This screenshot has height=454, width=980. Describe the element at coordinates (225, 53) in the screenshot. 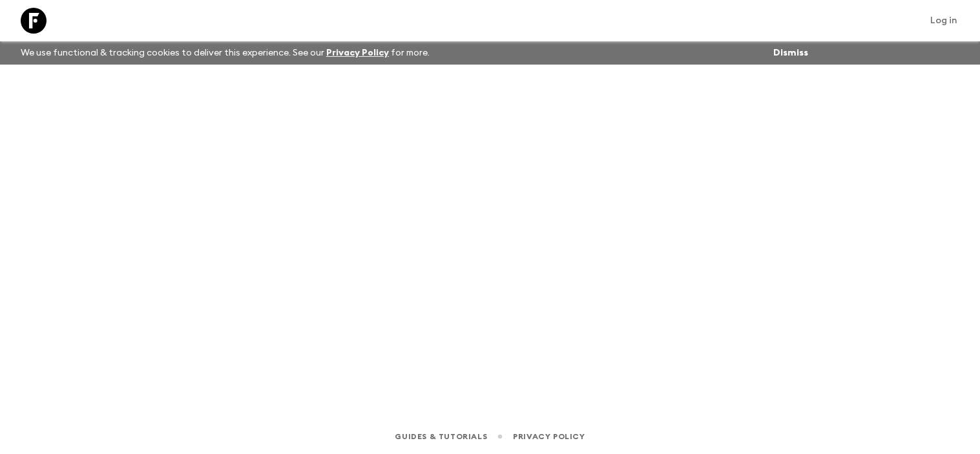

I see `p: We use functional & tracking cookies to deliver this experience. See our for more.` at that location.